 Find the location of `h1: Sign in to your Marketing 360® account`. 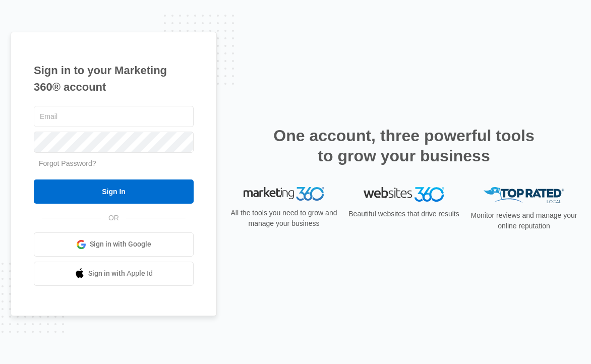

h1: Sign in to your Marketing 360® account is located at coordinates (113, 78).